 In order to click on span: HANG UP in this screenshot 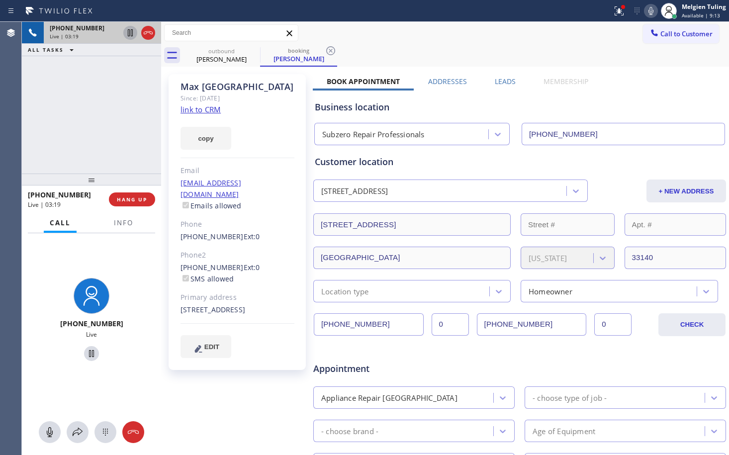, I will do `click(132, 199)`.